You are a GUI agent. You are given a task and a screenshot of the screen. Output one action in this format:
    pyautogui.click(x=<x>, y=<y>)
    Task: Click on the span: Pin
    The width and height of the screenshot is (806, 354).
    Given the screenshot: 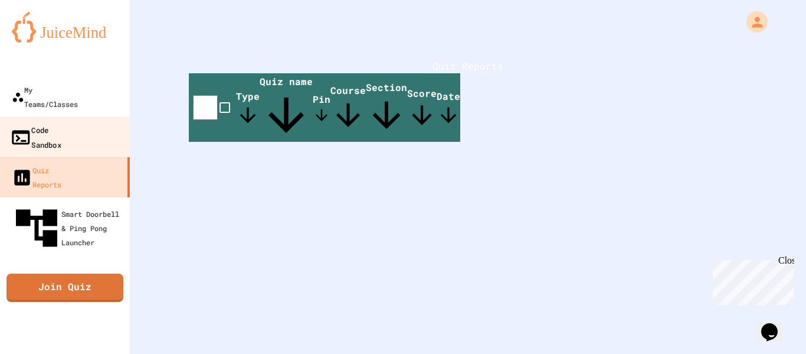 What is the action you would take?
    pyautogui.click(x=322, y=108)
    